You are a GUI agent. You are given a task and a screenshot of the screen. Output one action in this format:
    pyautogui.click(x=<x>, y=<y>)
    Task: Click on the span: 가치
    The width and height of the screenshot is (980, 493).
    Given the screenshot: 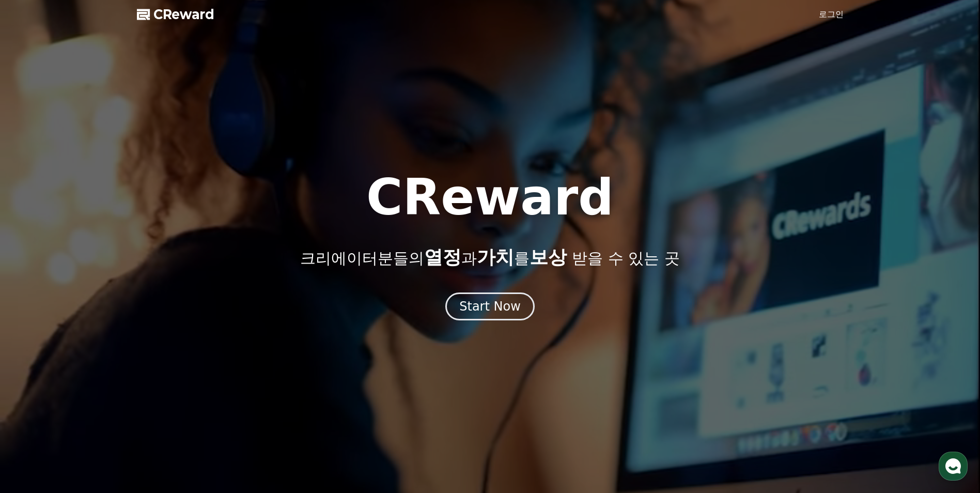 What is the action you would take?
    pyautogui.click(x=496, y=257)
    